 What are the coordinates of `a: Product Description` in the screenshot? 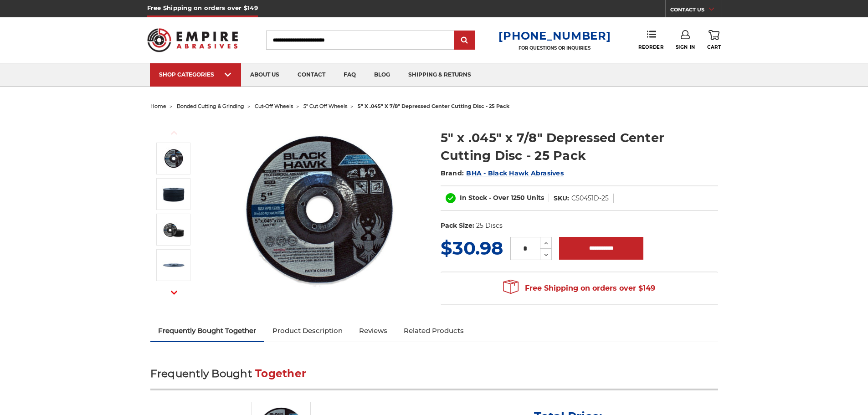 It's located at (307, 331).